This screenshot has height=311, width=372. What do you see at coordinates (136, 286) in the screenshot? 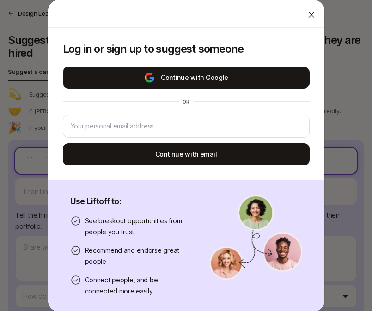
I see `p: Connect people, and be connected more easily` at bounding box center [136, 286].